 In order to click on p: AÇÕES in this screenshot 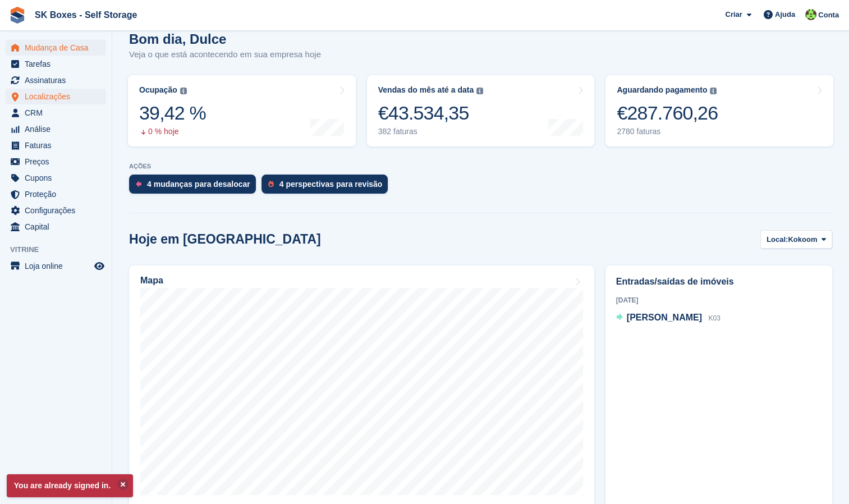, I will do `click(481, 166)`.